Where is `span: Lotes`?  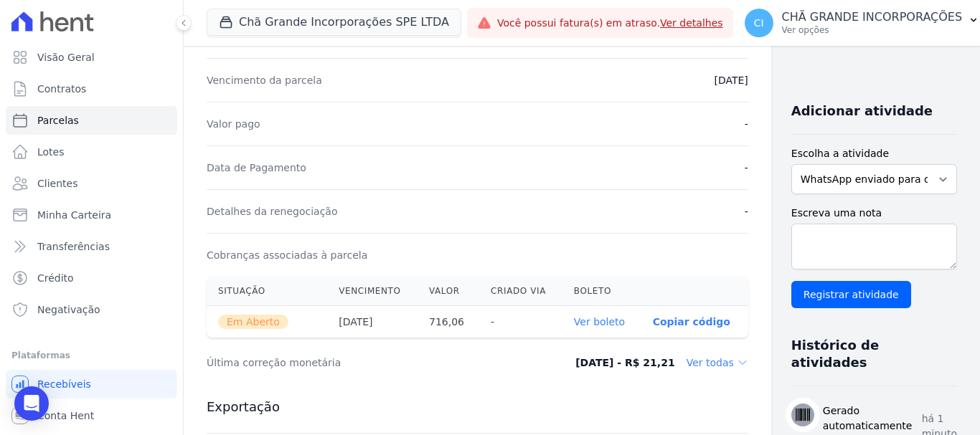
span: Lotes is located at coordinates (51, 152).